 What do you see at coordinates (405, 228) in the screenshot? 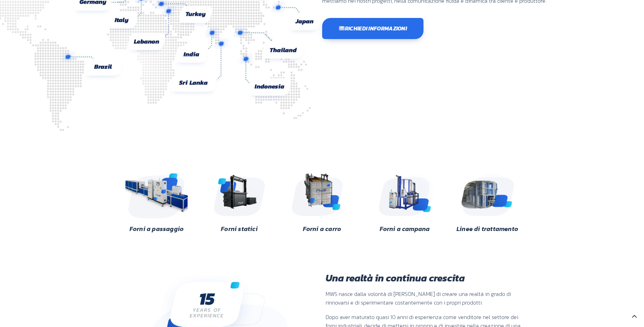
I see `a: Forni a campana` at bounding box center [405, 228].